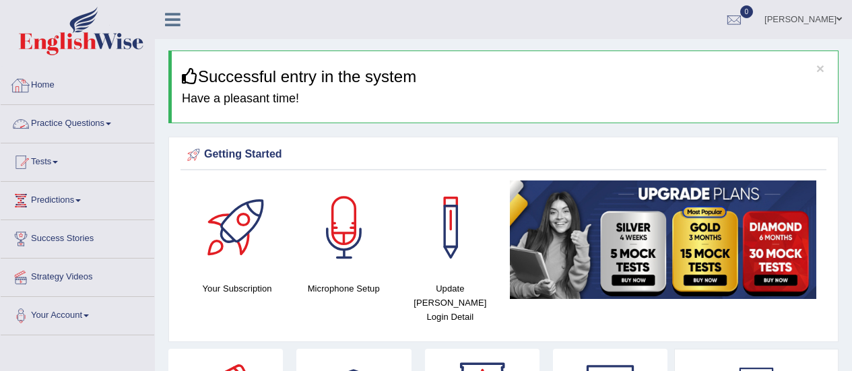 Image resolution: width=852 pixels, height=371 pixels. What do you see at coordinates (77, 122) in the screenshot?
I see `a: Practice Questions` at bounding box center [77, 122].